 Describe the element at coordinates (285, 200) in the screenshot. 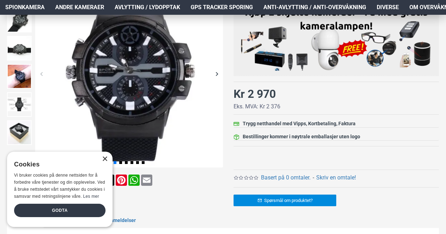

I see `a: Spørsmål om produktet?` at that location.